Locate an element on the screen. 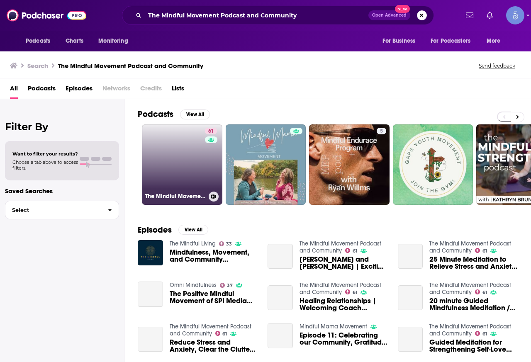 Image resolution: width=531 pixels, height=362 pixels. p: Saved Searches is located at coordinates (62, 191).